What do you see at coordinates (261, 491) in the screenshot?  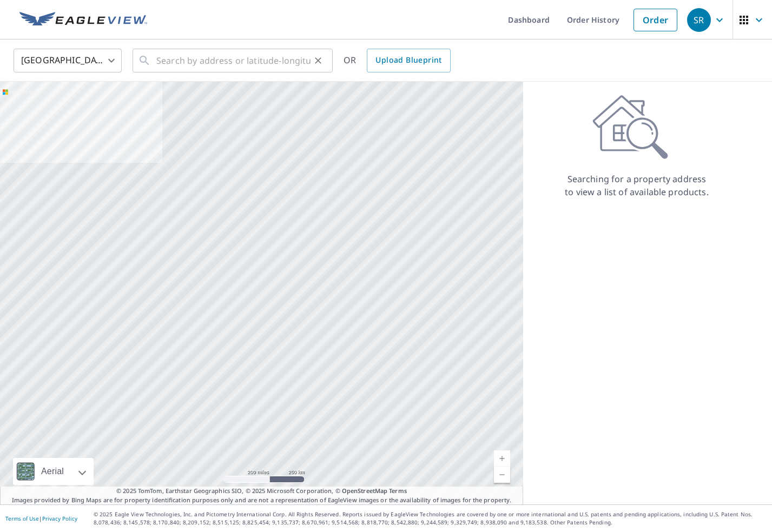 I see `span: © 2025 TomTom, Earthstar Geographics SIO, © 2025 Microsoft Corporation, ©` at bounding box center [261, 491].